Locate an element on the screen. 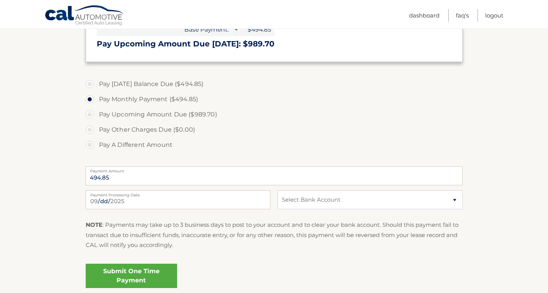 The width and height of the screenshot is (548, 293). strong: NOTE is located at coordinates (94, 225).